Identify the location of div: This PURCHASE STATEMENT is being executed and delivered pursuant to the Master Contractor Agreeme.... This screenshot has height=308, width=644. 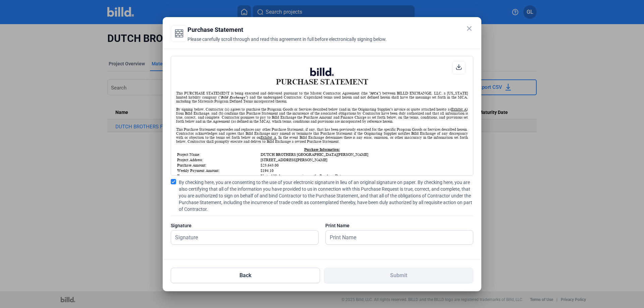
(322, 97).